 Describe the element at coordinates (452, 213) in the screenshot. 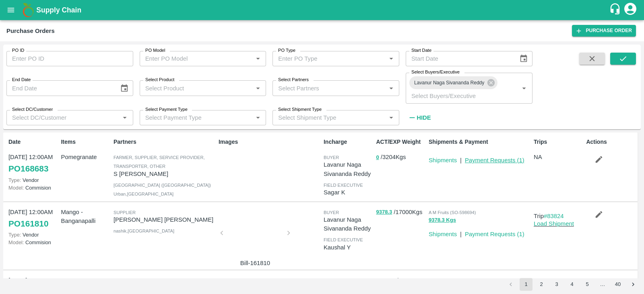

I see `span: A M Fruits (SO-598694)` at that location.